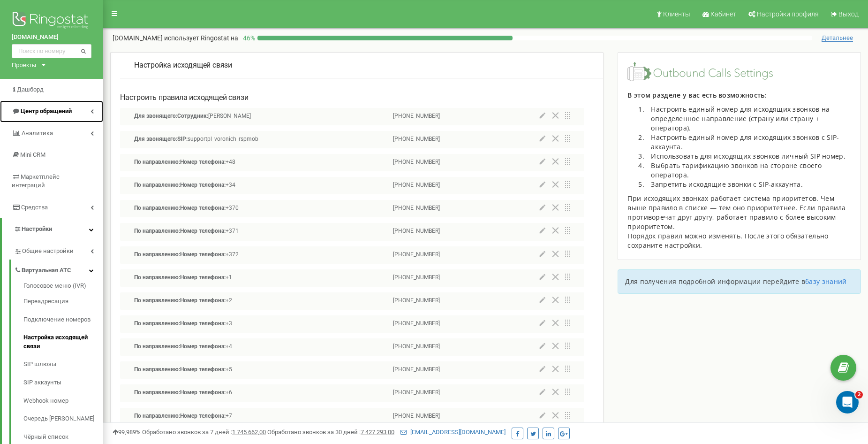 The image size is (868, 444). What do you see at coordinates (156, 116) in the screenshot?
I see `span: Для звонящего:` at bounding box center [156, 116].